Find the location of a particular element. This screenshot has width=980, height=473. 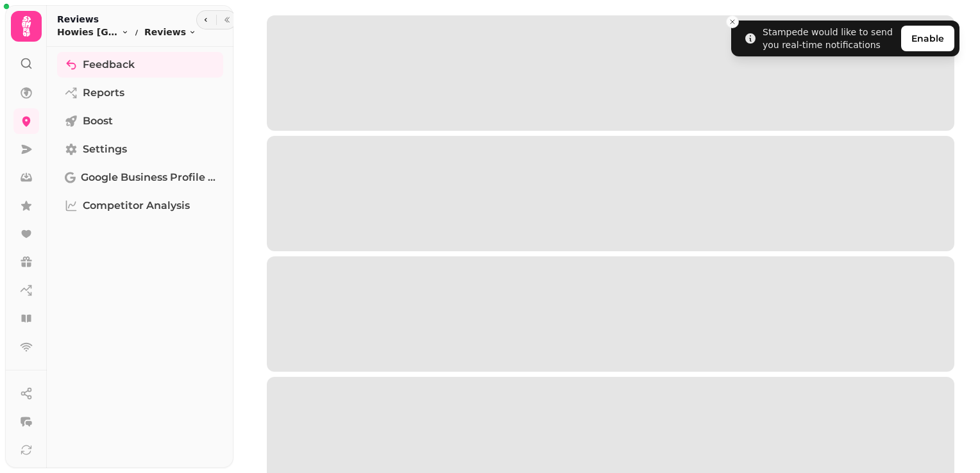

span: Feedback is located at coordinates (109, 65).